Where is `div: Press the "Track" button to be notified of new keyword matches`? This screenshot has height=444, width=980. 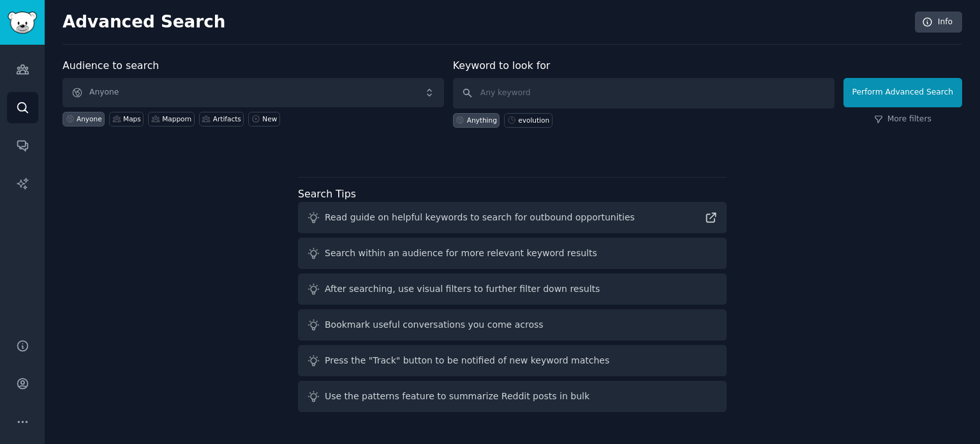 div: Press the "Track" button to be notified of new keyword matches is located at coordinates (467, 360).